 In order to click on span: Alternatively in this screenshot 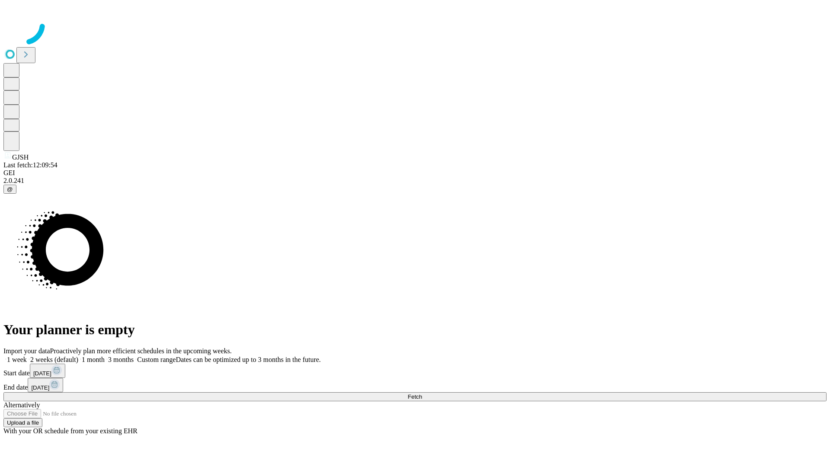, I will do `click(22, 405)`.